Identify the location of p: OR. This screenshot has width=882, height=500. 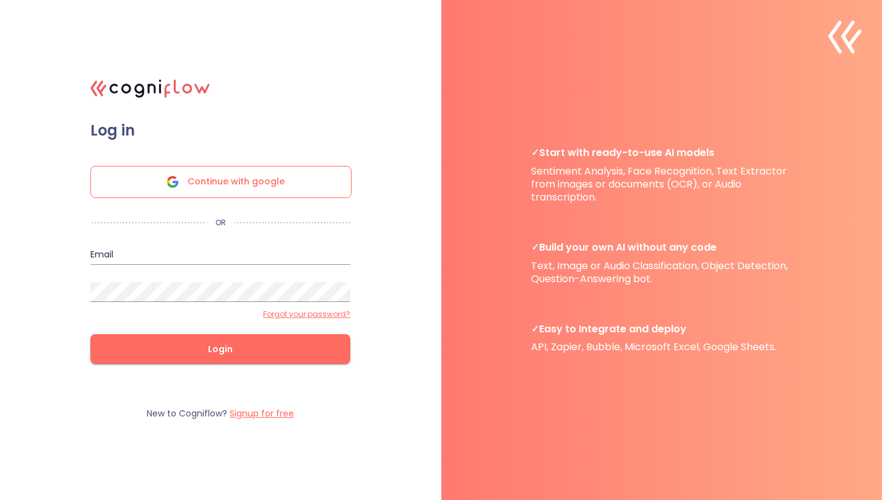
(220, 223).